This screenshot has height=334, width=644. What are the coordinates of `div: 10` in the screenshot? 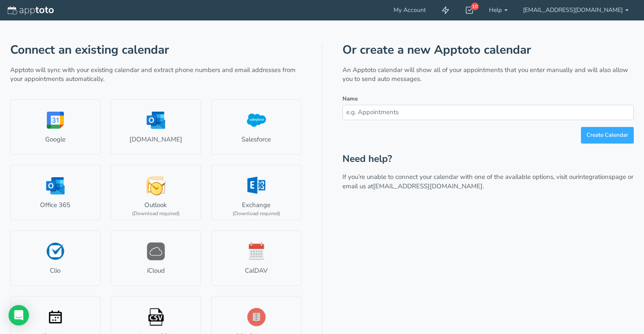 It's located at (475, 6).